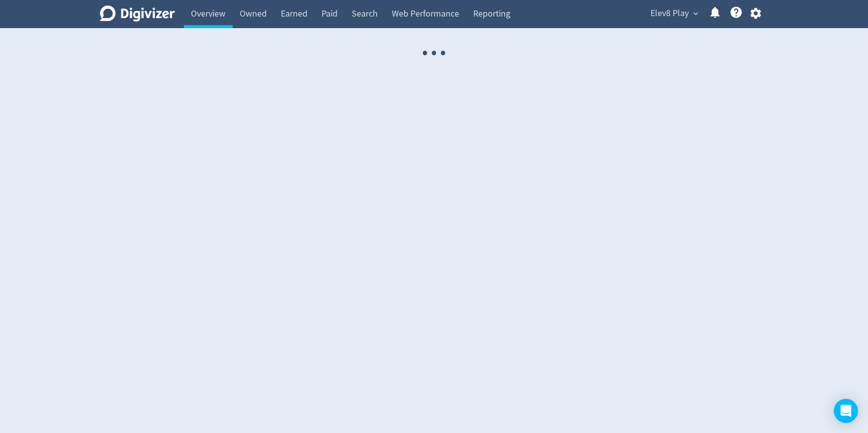 This screenshot has width=868, height=433. Describe the element at coordinates (670, 14) in the screenshot. I see `span: Elev8 Play` at that location.